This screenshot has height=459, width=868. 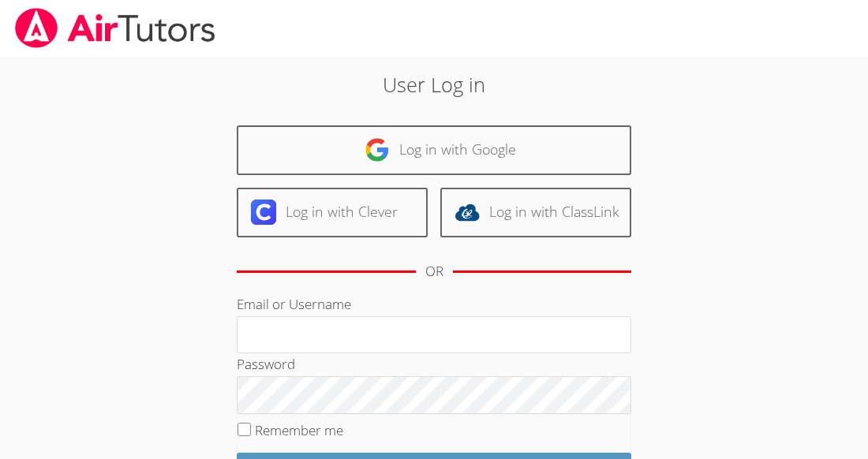 What do you see at coordinates (266, 364) in the screenshot?
I see `label: Password` at bounding box center [266, 364].